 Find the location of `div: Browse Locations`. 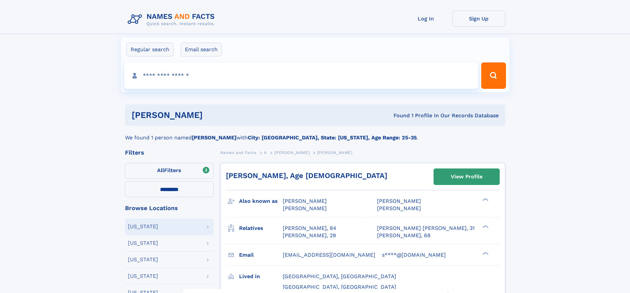

div: Browse Locations is located at coordinates (169, 208).